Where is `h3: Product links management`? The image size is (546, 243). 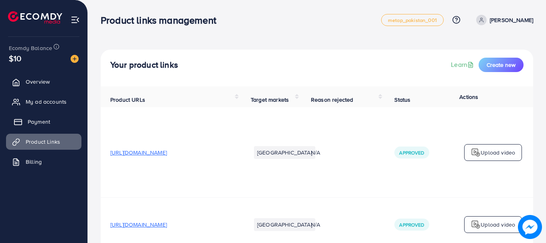 h3: Product links management is located at coordinates (162, 20).